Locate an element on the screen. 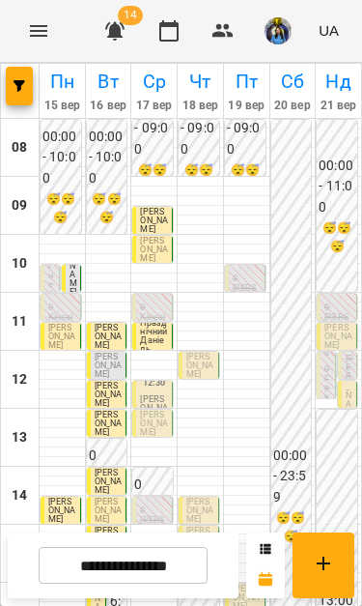 The height and width of the screenshot is (606, 362). img: d1dec607e7f372b62d1bb04098aa4c64.jpeg is located at coordinates (278, 31).